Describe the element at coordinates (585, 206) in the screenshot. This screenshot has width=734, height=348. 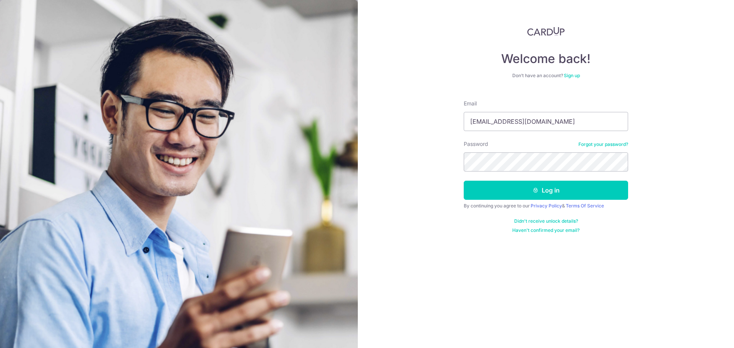
I see `a: Terms Of Service` at that location.